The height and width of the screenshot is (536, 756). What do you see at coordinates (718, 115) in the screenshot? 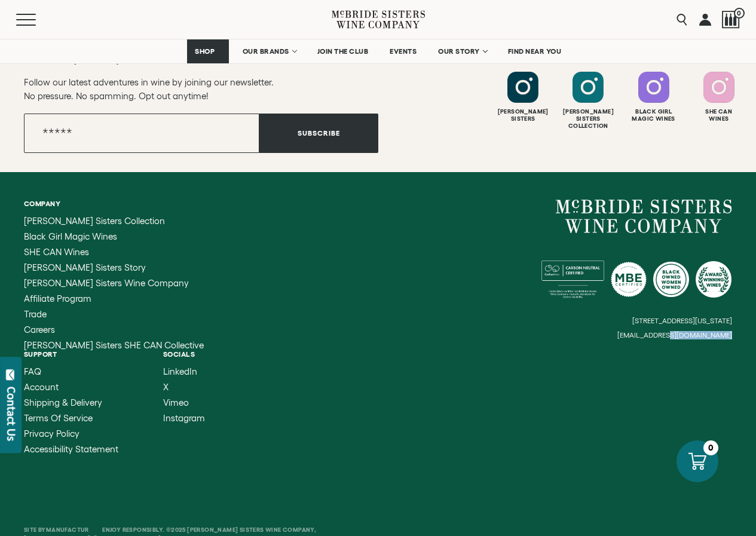
I see `div: She Can Wines` at bounding box center [718, 115].